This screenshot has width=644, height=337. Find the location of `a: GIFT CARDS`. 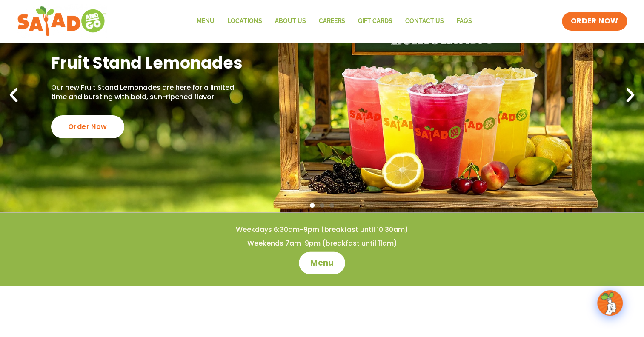

a: GIFT CARDS is located at coordinates (375, 21).